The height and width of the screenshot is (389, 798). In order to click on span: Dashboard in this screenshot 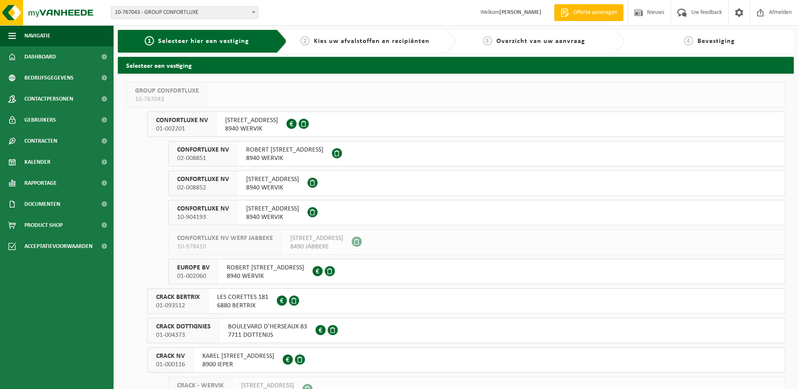, I will do `click(40, 57)`.